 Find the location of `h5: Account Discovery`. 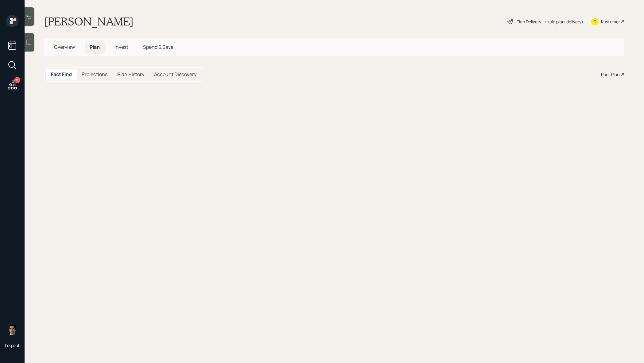

h5: Account Discovery is located at coordinates (175, 74).